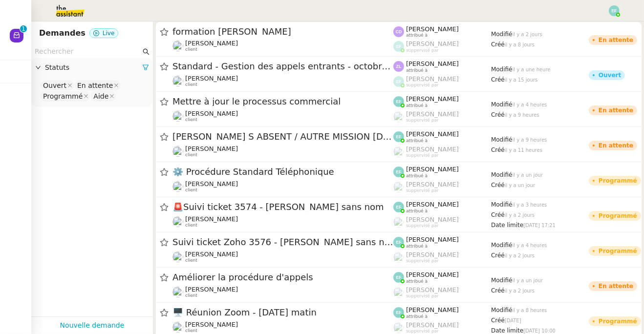  I want to click on span: Améliorer la procédure d'appels, so click(283, 277).